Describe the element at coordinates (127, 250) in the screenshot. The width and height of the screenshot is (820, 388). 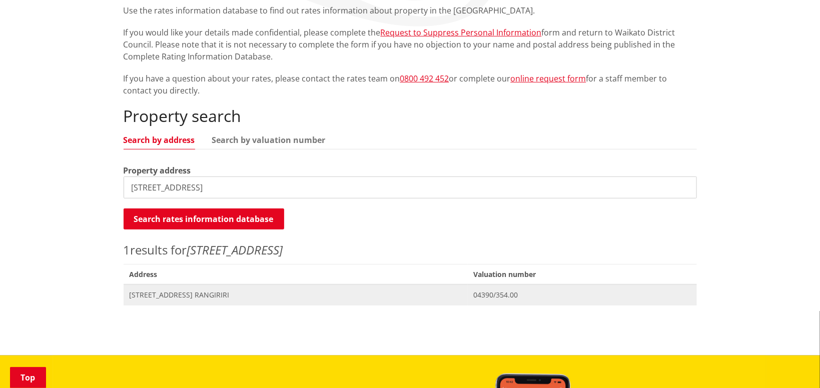
I see `span: 1` at that location.